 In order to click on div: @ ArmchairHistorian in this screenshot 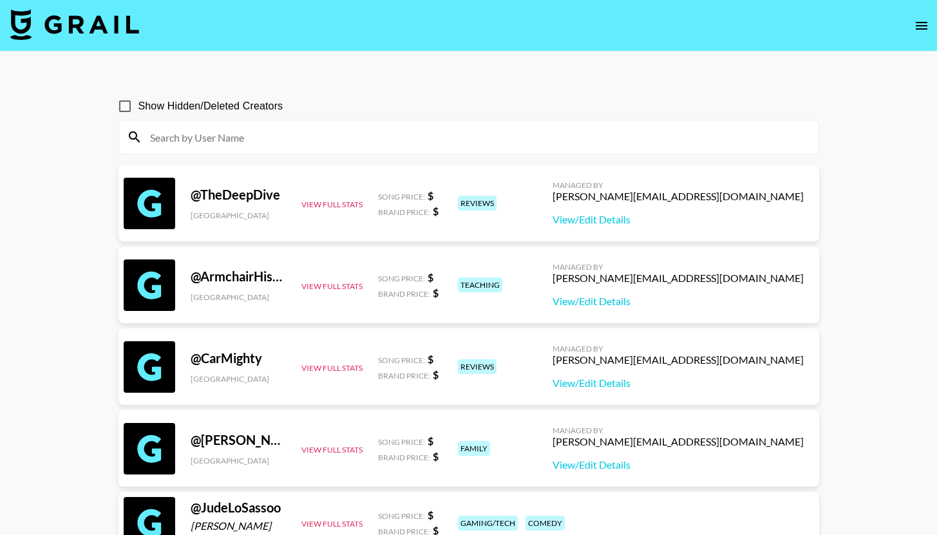, I will do `click(238, 276)`.